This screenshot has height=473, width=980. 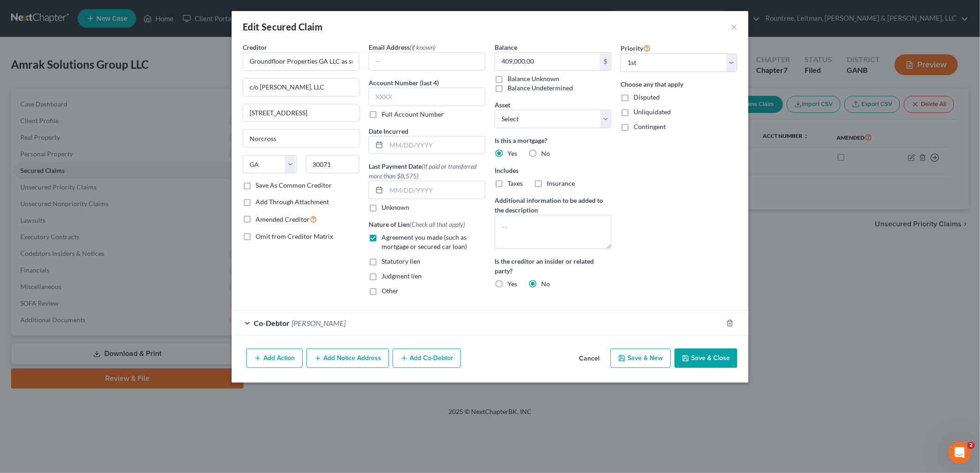 I want to click on span: Taxes, so click(x=515, y=183).